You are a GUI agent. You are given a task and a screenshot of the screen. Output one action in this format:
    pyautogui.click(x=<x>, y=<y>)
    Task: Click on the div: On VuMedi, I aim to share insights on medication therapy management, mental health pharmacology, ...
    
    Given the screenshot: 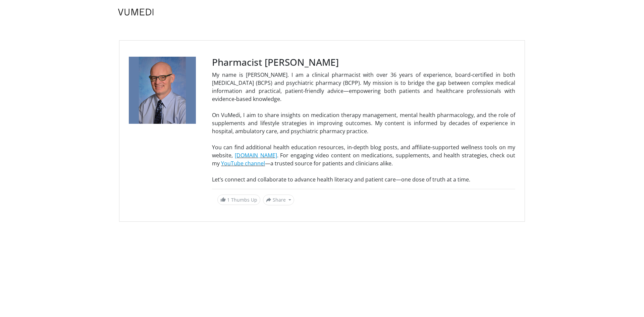 What is the action you would take?
    pyautogui.click(x=364, y=123)
    